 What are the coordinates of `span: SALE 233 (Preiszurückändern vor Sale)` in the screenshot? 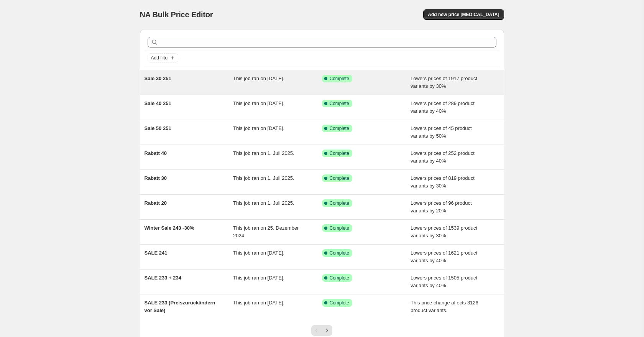 It's located at (180, 306).